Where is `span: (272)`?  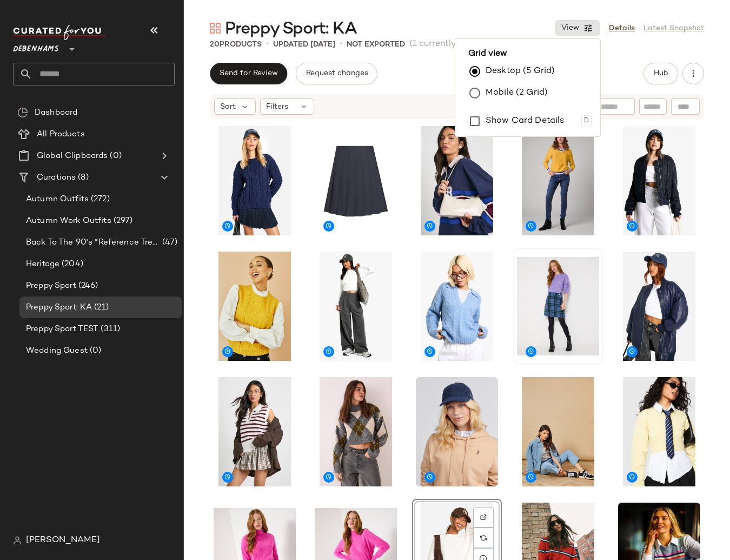
span: (272) is located at coordinates (99, 199).